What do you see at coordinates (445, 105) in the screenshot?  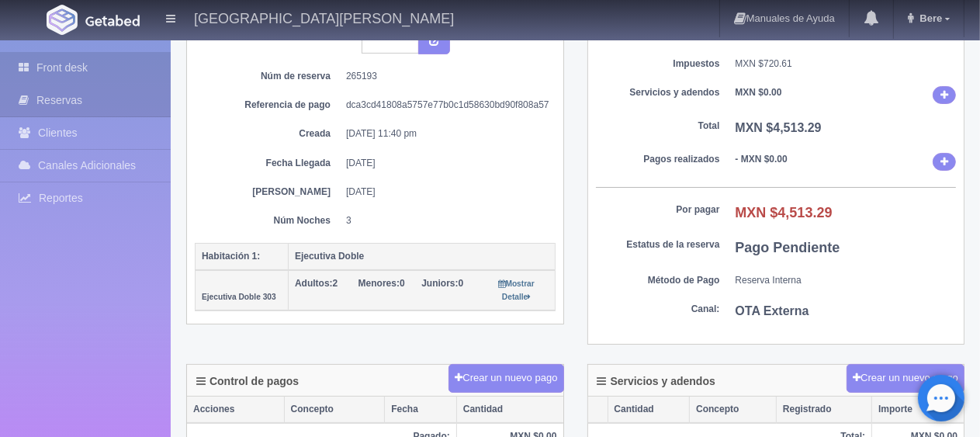 I see `dd: dca3cd41808a5757e77b0c1d58630bd90f808a57` at bounding box center [445, 105].